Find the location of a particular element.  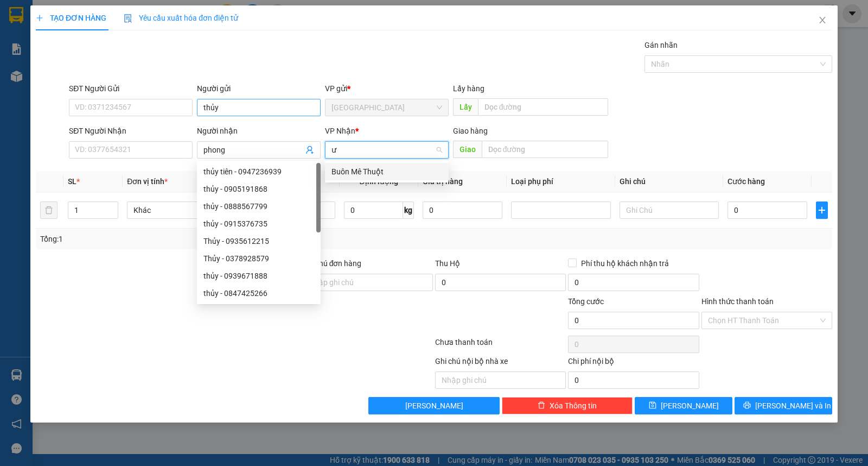

div: thủy - 0847425266 is located at coordinates (259, 293).